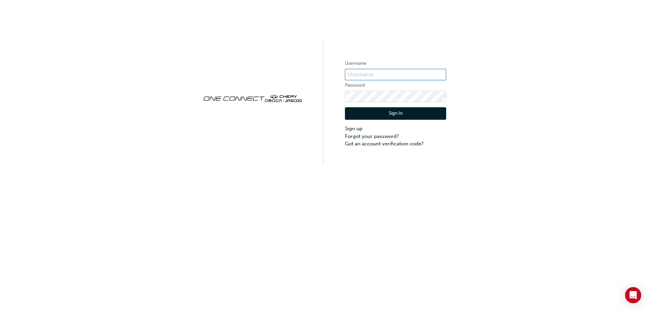 The width and height of the screenshot is (648, 310). I want to click on a: Sign up, so click(396, 129).